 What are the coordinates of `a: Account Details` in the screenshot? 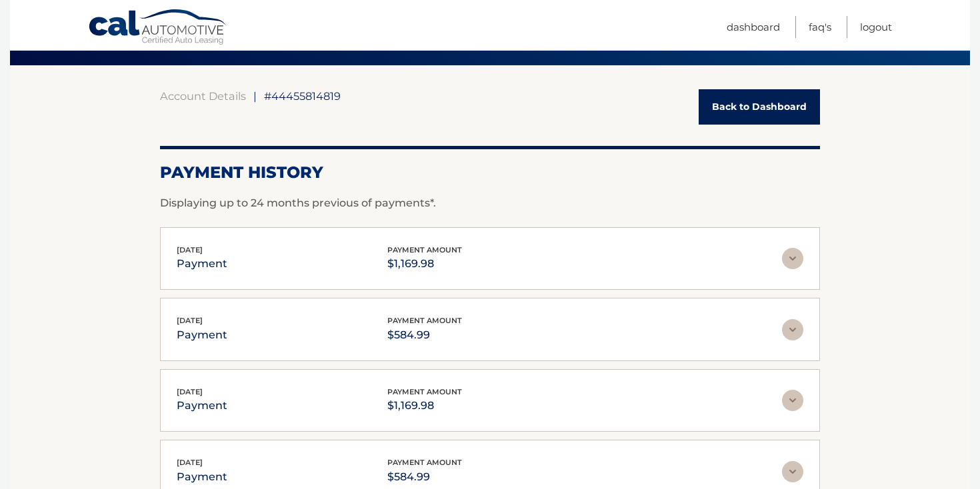 It's located at (203, 96).